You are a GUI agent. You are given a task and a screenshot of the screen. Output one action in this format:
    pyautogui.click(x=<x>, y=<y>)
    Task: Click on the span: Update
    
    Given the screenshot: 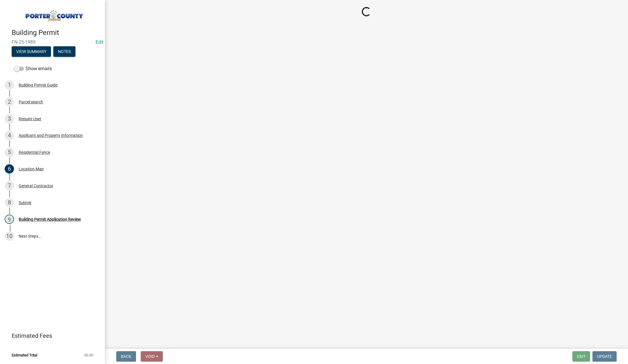 What is the action you would take?
    pyautogui.click(x=605, y=356)
    